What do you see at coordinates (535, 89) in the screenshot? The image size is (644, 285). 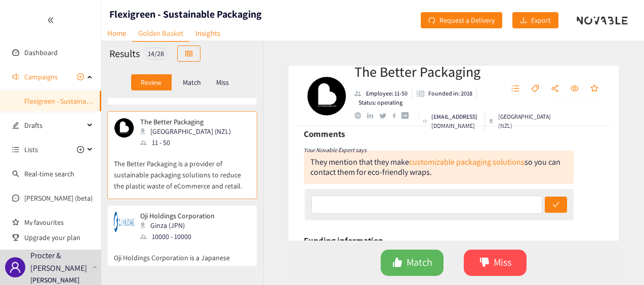 I see `span: tag` at bounding box center [535, 89].